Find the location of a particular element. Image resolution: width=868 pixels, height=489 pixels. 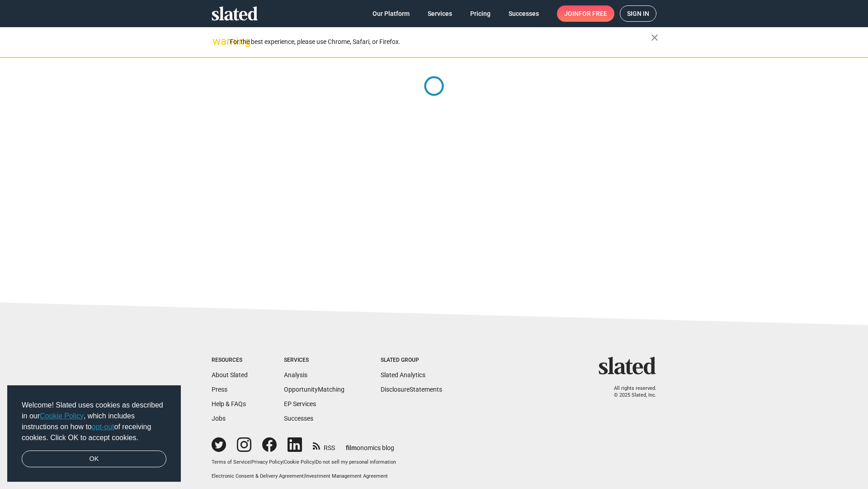

a: Joinfor free is located at coordinates (585, 13).